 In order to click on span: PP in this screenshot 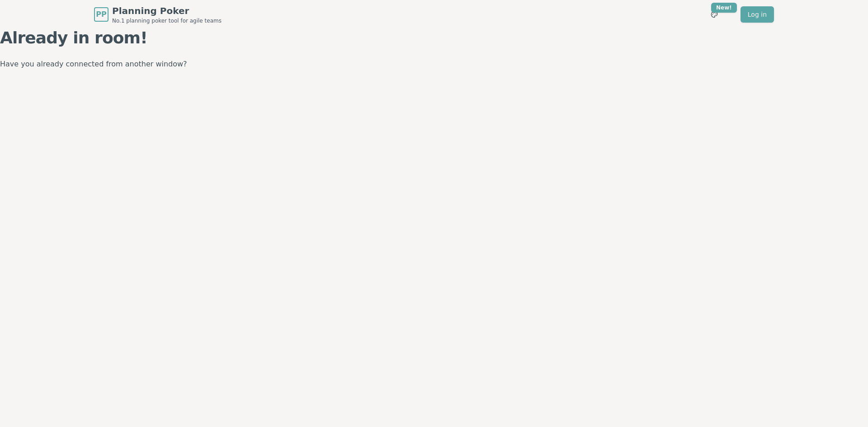, I will do `click(100, 14)`.